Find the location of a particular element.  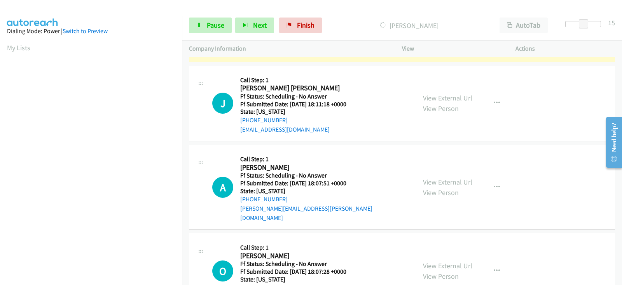

h1: J is located at coordinates (223, 103).